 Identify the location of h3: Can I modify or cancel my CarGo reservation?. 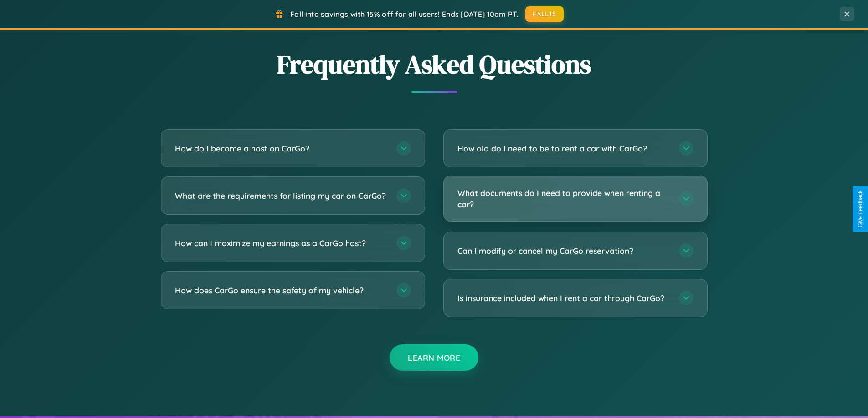
(563, 251).